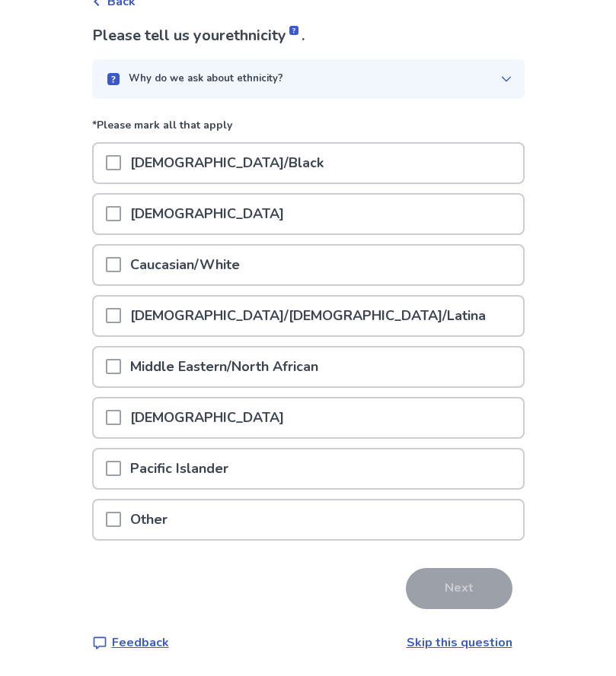 This screenshot has width=616, height=676. Describe the element at coordinates (459, 589) in the screenshot. I see `button: Next` at that location.